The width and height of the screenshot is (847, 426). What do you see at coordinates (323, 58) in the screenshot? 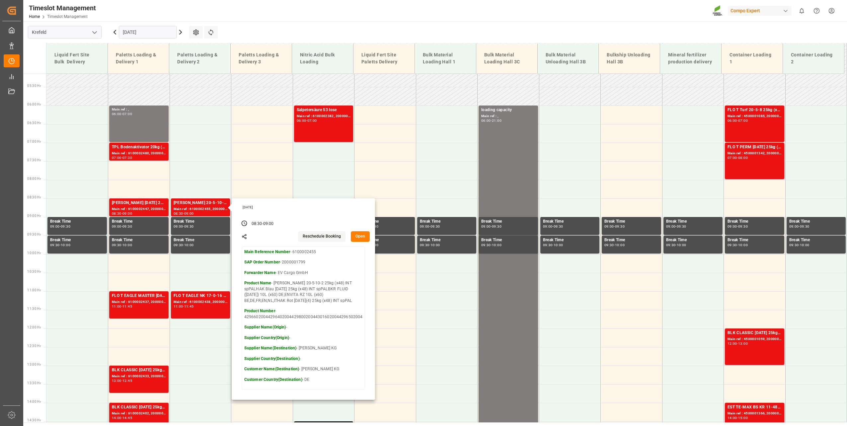
I see `div: Nitric Acid Bulk Loading` at bounding box center [323, 58].